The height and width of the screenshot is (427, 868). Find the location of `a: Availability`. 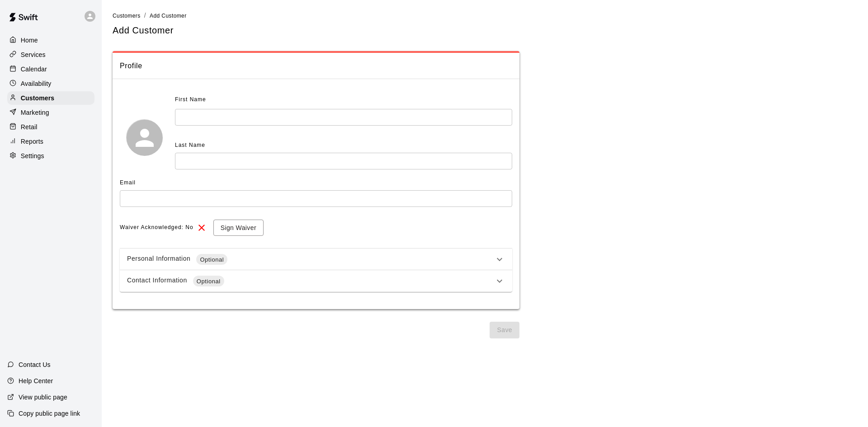

a: Availability is located at coordinates (51, 84).